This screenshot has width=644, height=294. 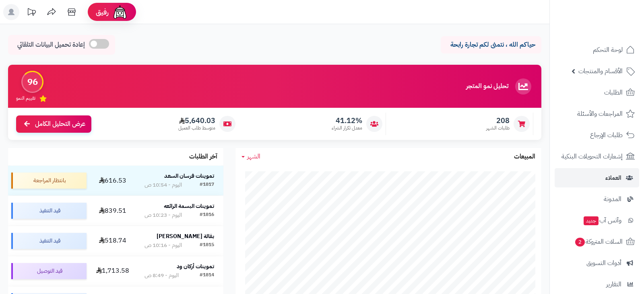 What do you see at coordinates (161, 275) in the screenshot?
I see `div: اليوم - 8:49 ص` at bounding box center [161, 275].